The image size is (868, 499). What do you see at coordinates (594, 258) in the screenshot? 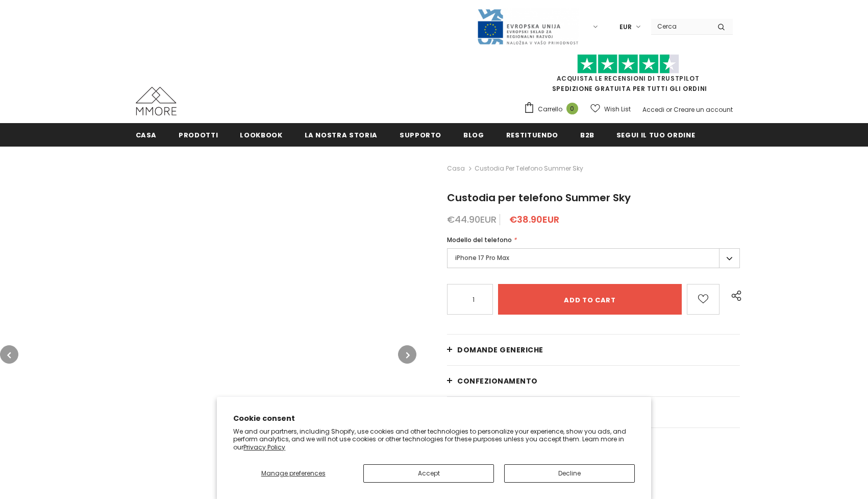
I see `label: iPhone 17 Pro Max` at bounding box center [594, 258].